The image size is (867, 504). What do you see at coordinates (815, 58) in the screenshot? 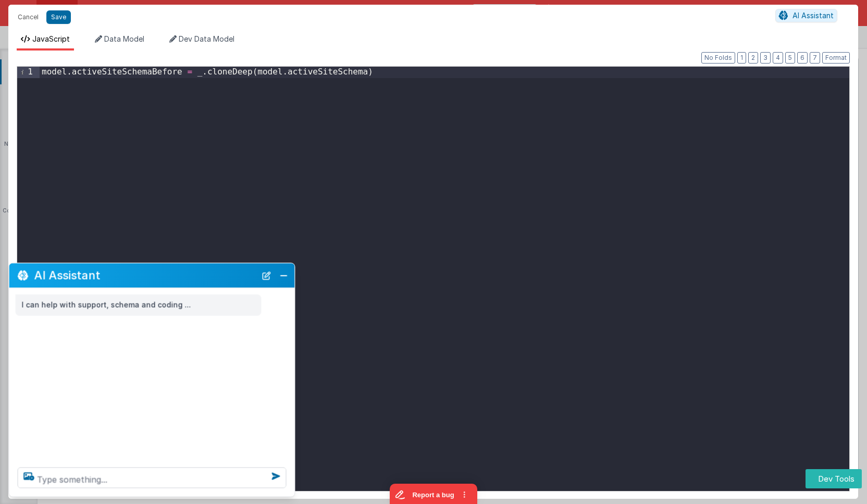
I see `button: 7` at bounding box center [815, 58].